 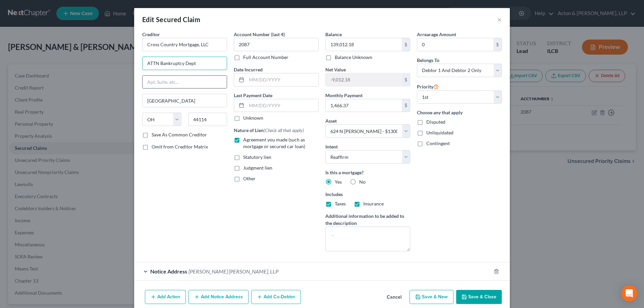 What do you see at coordinates (266, 58) in the screenshot?
I see `label: Full Account Number` at bounding box center [266, 58].